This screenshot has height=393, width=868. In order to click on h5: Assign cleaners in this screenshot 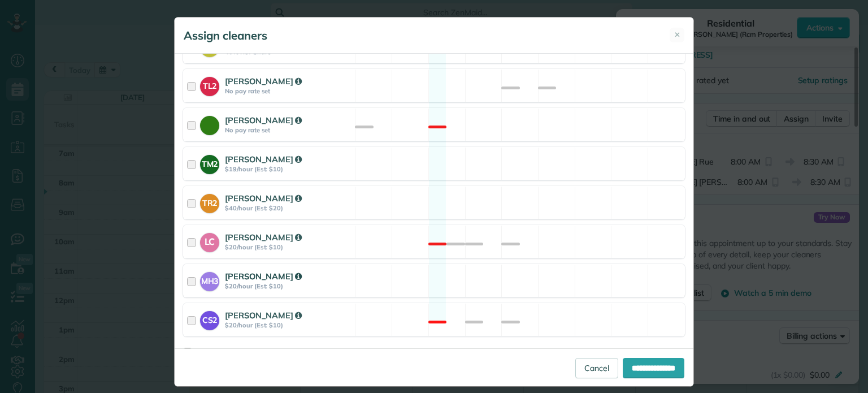, I will do `click(226, 35)`.